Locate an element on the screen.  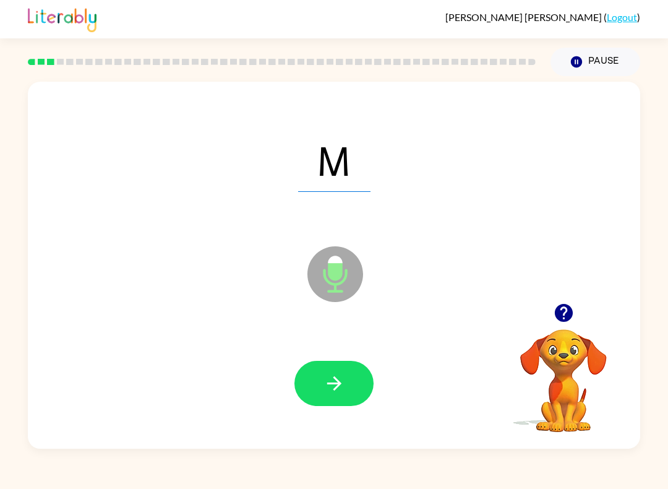
img: Literably is located at coordinates (62, 19).